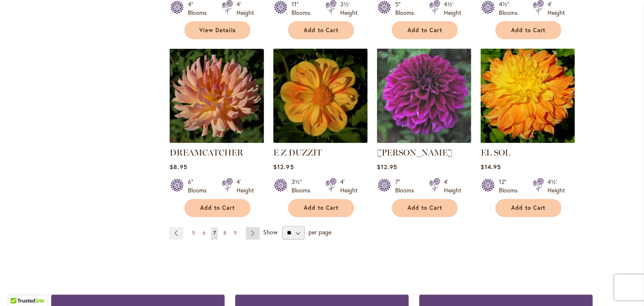 The height and width of the screenshot is (306, 644). I want to click on span: 7, so click(215, 233).